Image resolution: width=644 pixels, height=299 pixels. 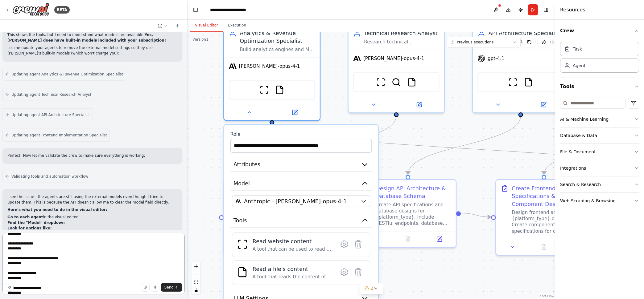 I want to click on div: Research technical requirements for {platform_type} integrations and competitor features., so click(x=401, y=42).